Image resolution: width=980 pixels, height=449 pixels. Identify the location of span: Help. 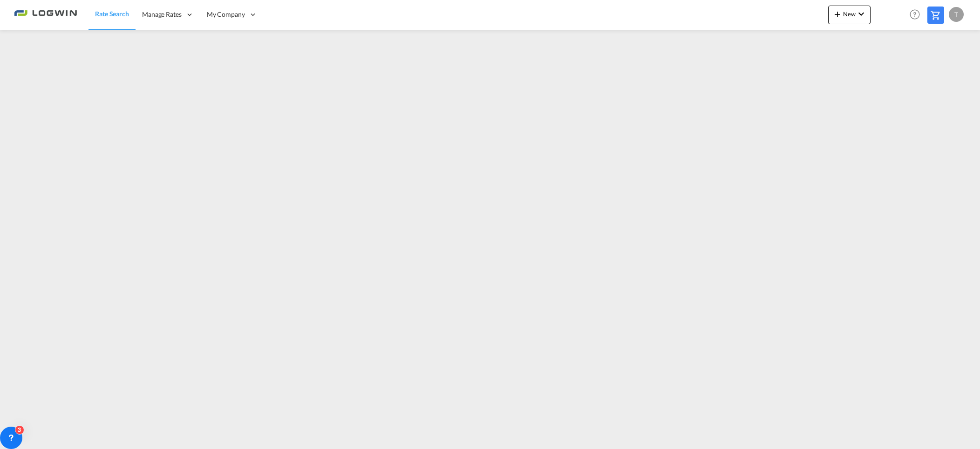
(915, 14).